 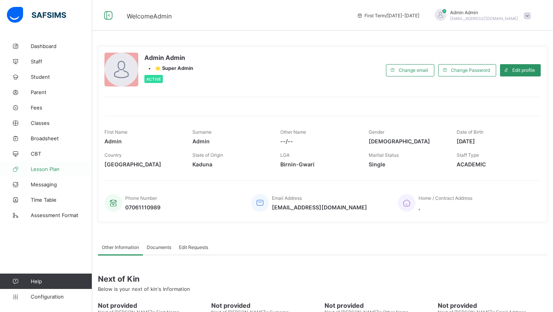 What do you see at coordinates (468, 155) in the screenshot?
I see `span: Staff Type` at bounding box center [468, 155].